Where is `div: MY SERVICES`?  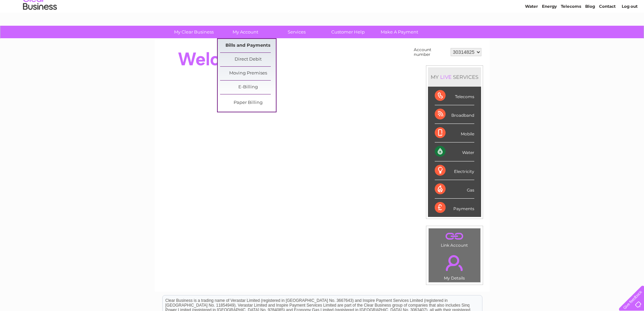 div: MY SERVICES is located at coordinates (455, 77).